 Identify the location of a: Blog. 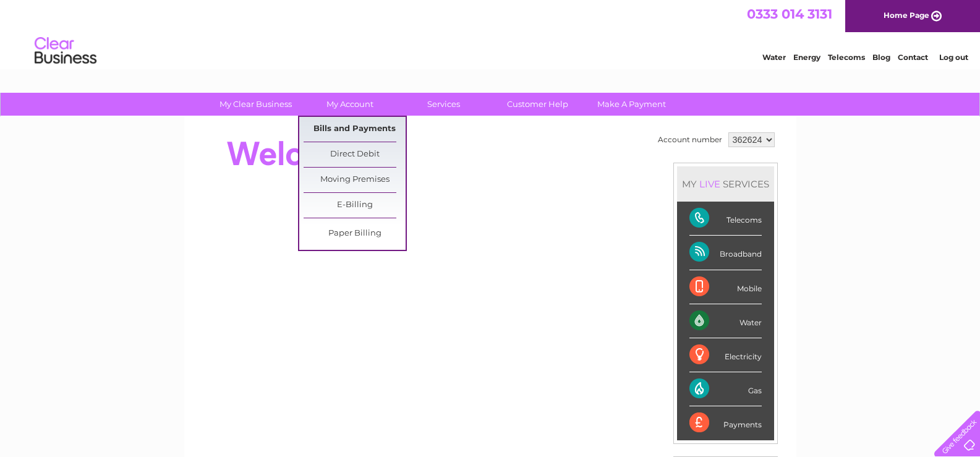
(881, 57).